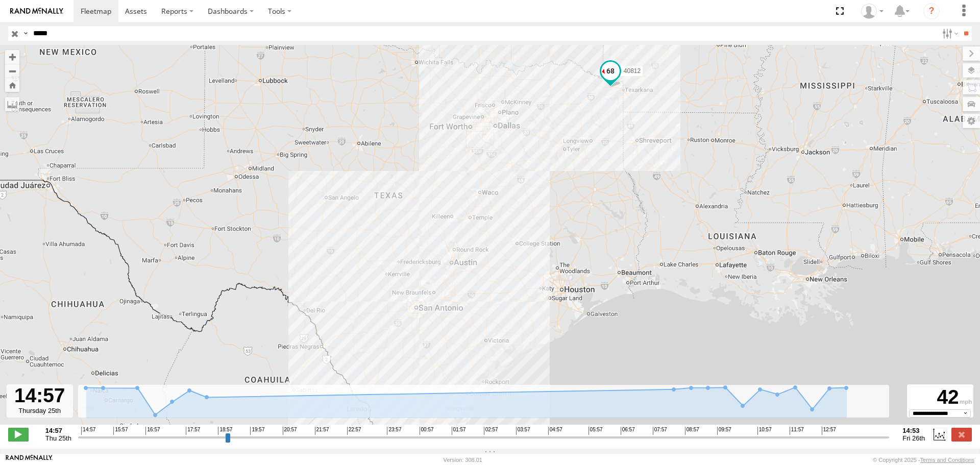 Image resolution: width=980 pixels, height=465 pixels. Describe the element at coordinates (765, 431) in the screenshot. I see `span: 10:57` at that location.